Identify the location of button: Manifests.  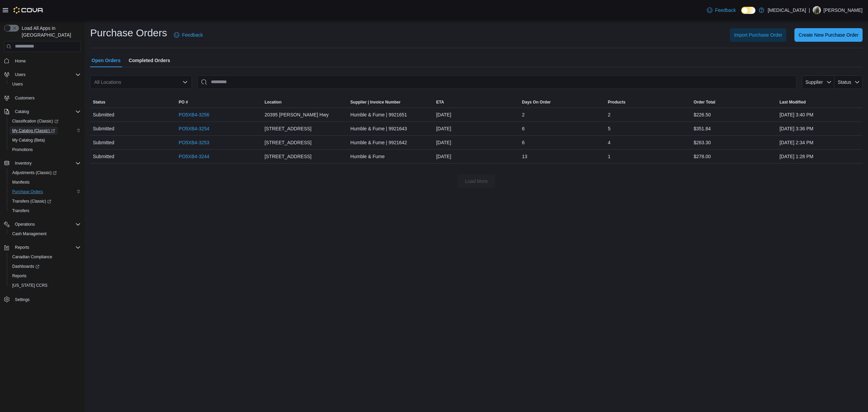
(45, 183).